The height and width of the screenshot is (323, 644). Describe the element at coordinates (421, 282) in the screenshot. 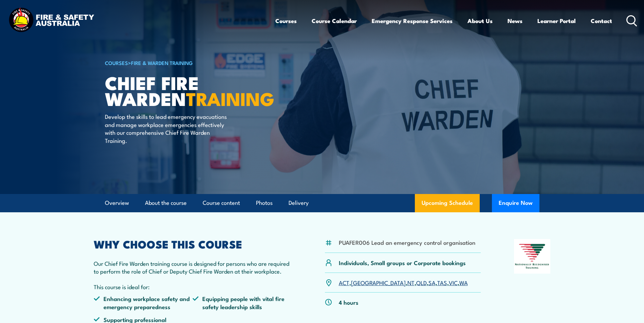

I see `a: QLD` at that location.